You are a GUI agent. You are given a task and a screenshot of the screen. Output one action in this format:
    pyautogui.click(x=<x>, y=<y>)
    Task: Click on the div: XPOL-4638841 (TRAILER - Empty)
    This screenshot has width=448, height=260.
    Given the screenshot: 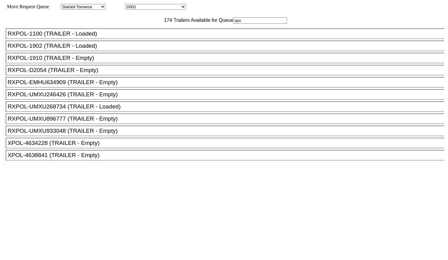 What is the action you would take?
    pyautogui.click(x=227, y=155)
    